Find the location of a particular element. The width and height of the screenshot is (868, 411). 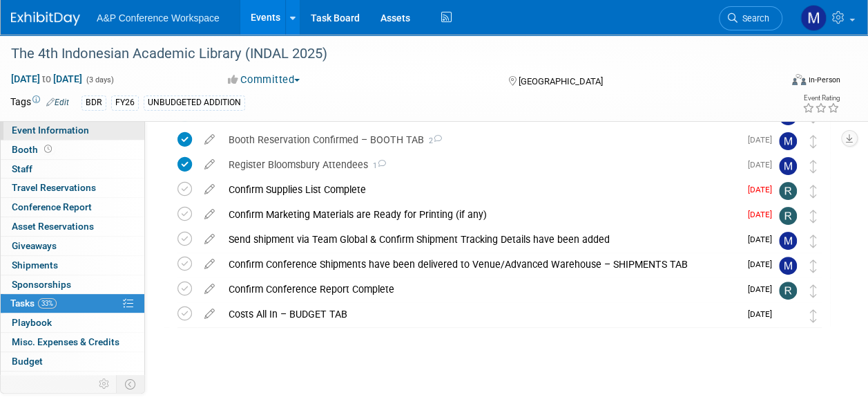

span: Travel Reservations is located at coordinates (54, 187).